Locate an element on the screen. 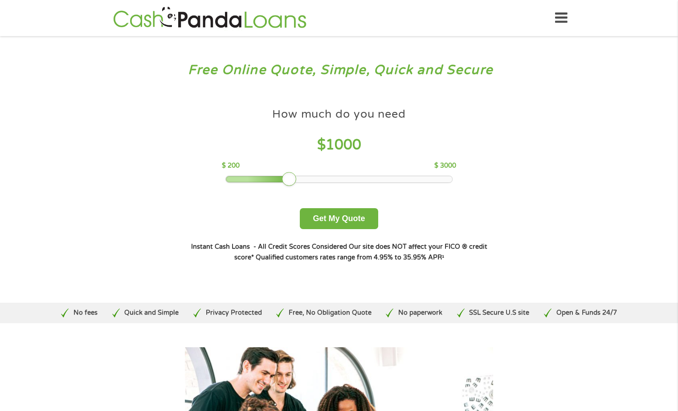 This screenshot has width=678, height=411. p: $ 3000 is located at coordinates (445, 166).